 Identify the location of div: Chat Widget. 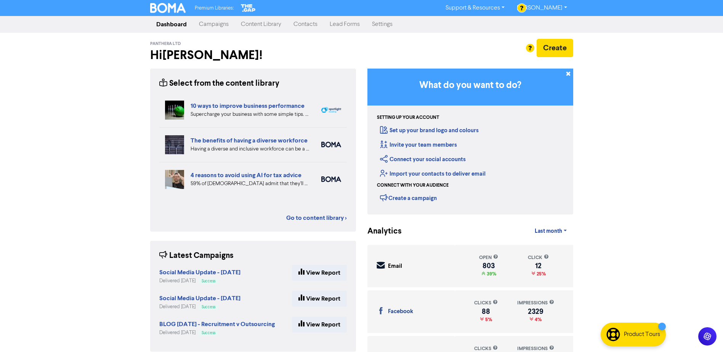
(704, 334).